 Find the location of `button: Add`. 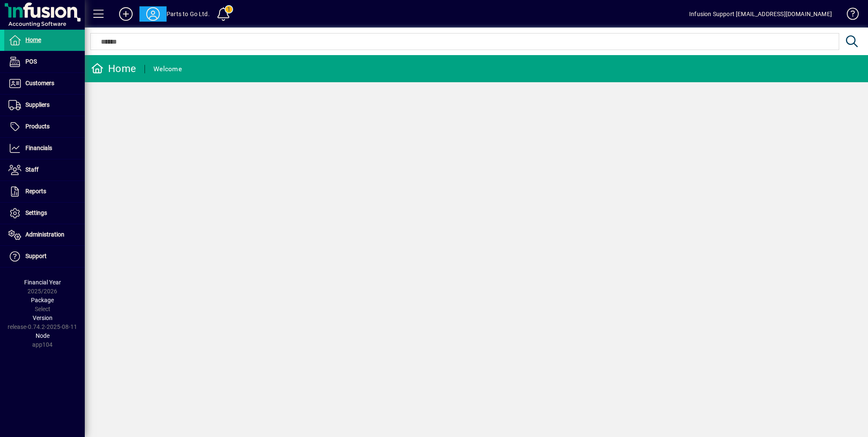

button: Add is located at coordinates (126, 14).